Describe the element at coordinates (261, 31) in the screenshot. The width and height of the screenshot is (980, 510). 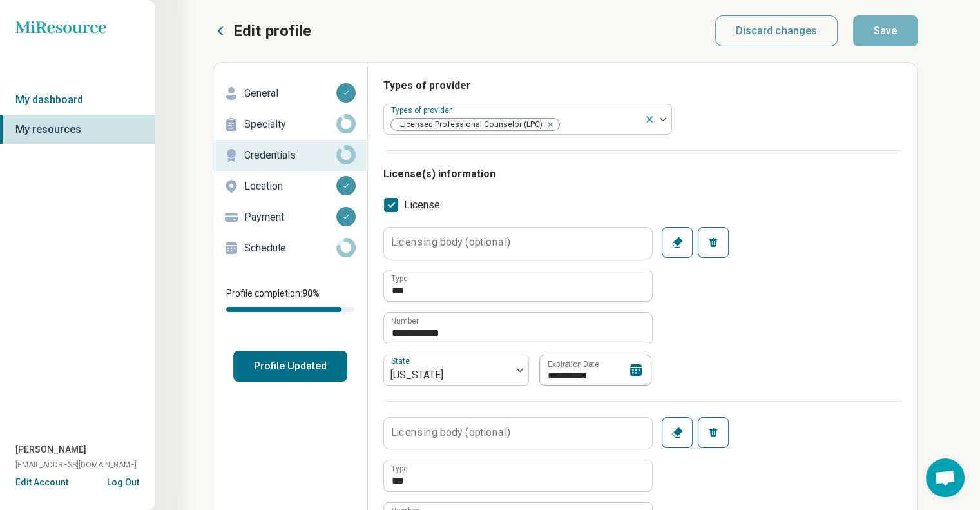
I see `button: Edit profile` at that location.